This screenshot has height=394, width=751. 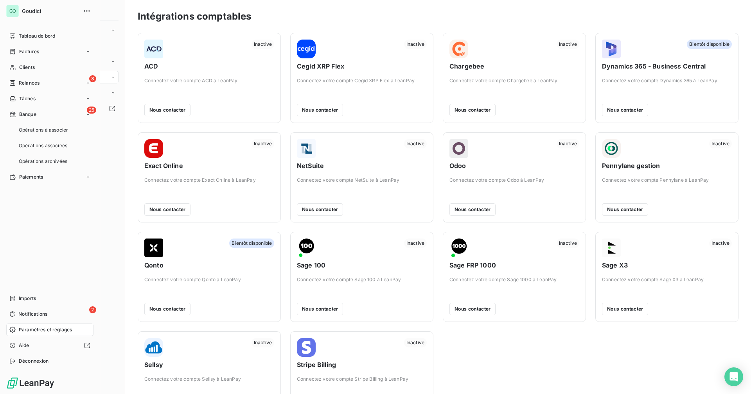 What do you see at coordinates (92, 110) in the screenshot?
I see `span: 25` at bounding box center [92, 110].